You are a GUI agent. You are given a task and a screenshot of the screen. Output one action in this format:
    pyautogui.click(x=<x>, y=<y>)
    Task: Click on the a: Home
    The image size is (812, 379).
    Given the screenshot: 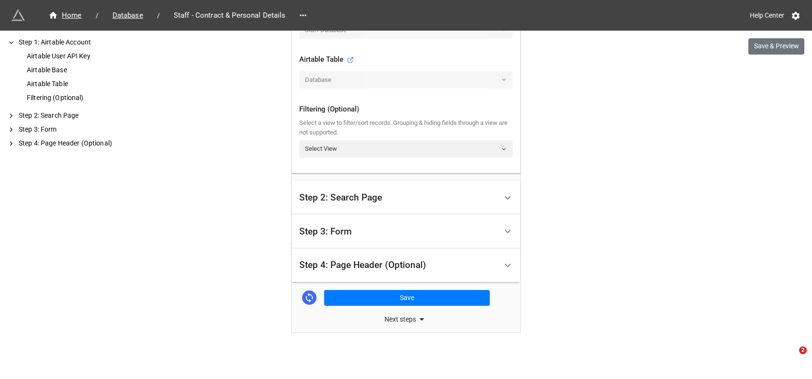 What is the action you would take?
    pyautogui.click(x=65, y=15)
    